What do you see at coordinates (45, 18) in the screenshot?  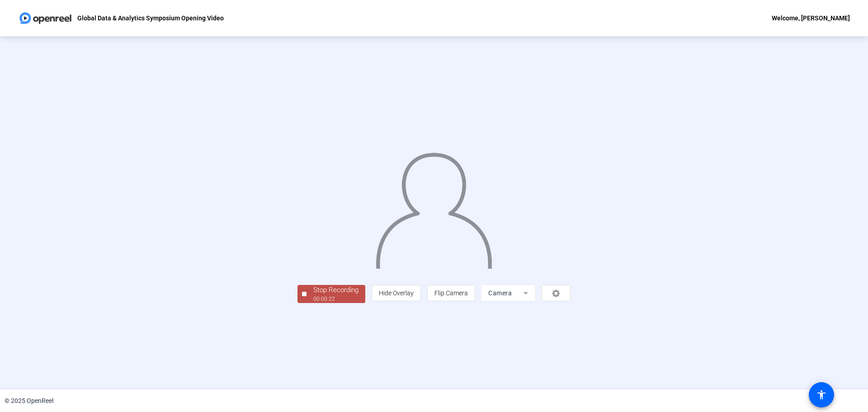 I see `img: OpenReel logo` at bounding box center [45, 18].